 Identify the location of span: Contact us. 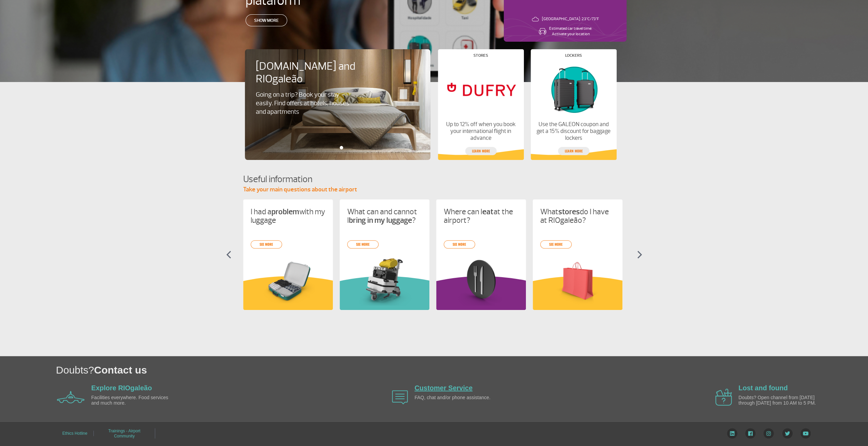
(121, 370).